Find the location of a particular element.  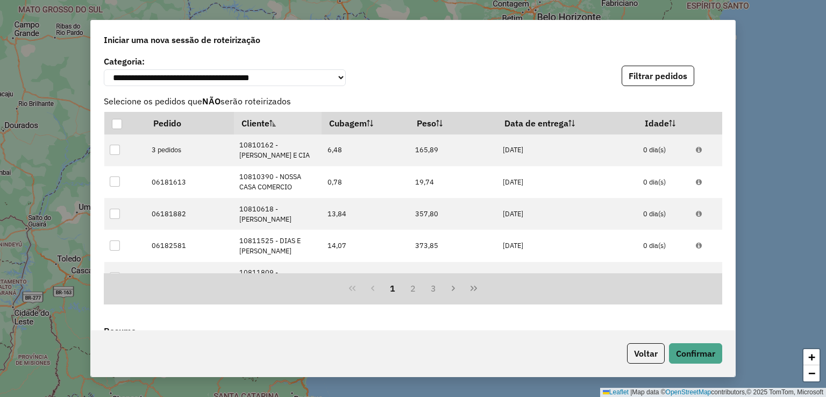

td: 6,48 is located at coordinates (365, 150).